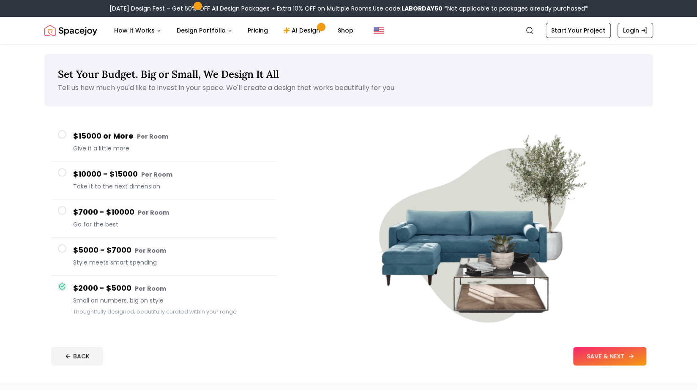 Image resolution: width=697 pixels, height=390 pixels. Describe the element at coordinates (71, 30) in the screenshot. I see `img: Spacejoy Logo` at that location.